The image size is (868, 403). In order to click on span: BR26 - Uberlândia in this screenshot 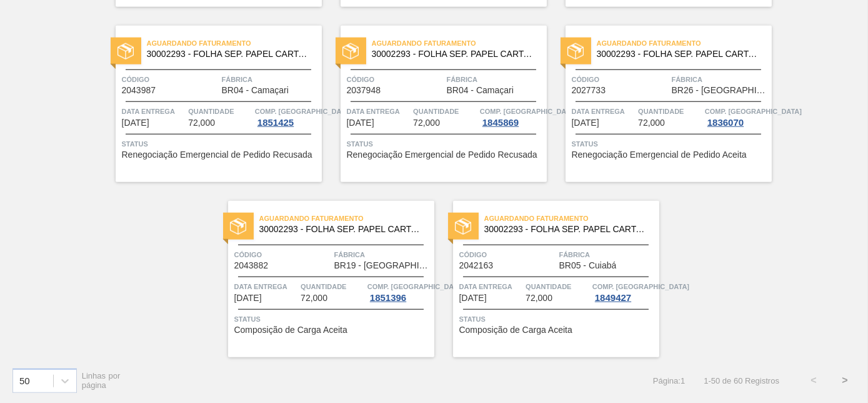, I will do `click(720, 90)`.